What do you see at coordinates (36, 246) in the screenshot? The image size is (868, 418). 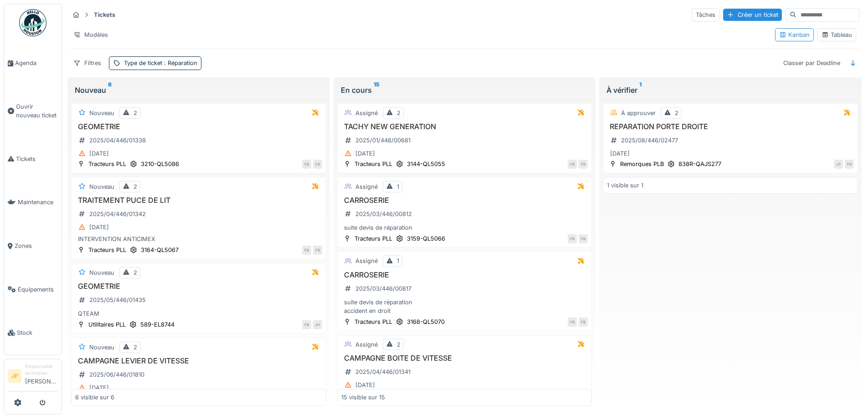 I see `span: Zones` at bounding box center [36, 246].